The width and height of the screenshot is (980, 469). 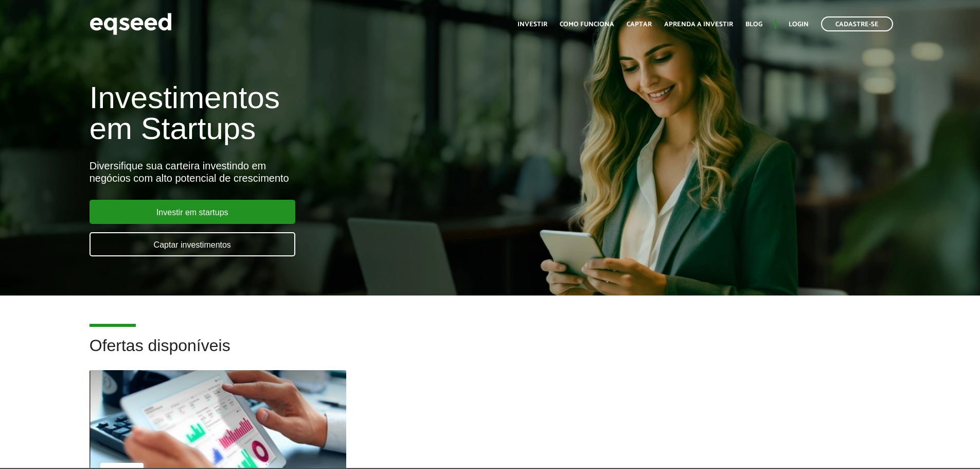 What do you see at coordinates (327, 172) in the screenshot?
I see `div: Diversifique sua carteira investindo em negócios com alto potencial de crescimento` at bounding box center [327, 172].